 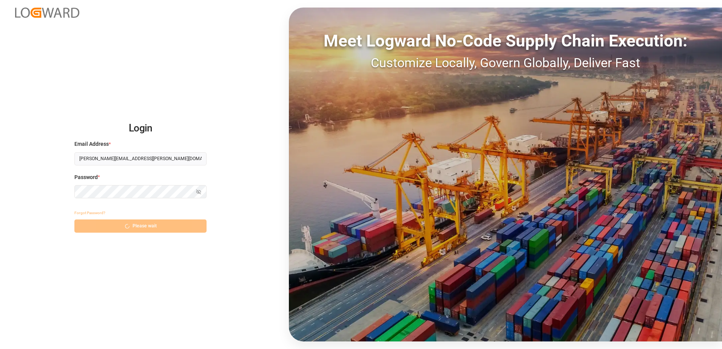 I want to click on div: Meet Logward No-Code Supply Chain Execution:, so click(x=505, y=41).